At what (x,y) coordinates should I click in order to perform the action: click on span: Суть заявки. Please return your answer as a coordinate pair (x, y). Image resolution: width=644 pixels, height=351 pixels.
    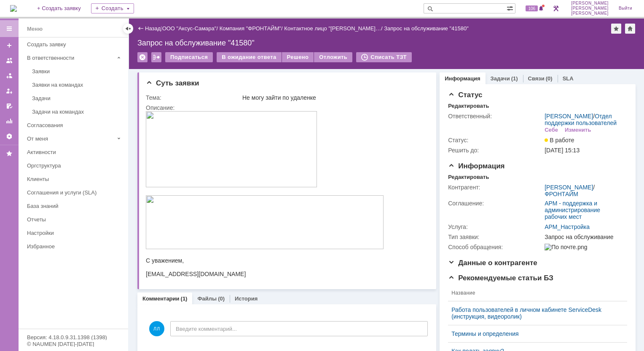
    Looking at the image, I should click on (172, 83).